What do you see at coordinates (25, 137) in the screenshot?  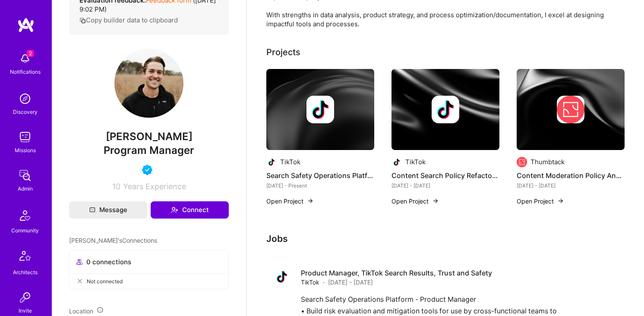 I see `img: teamwork` at bounding box center [25, 137].